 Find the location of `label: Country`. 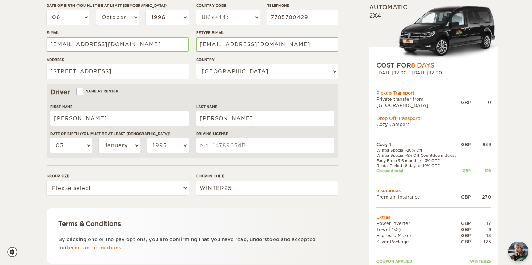

label: Country is located at coordinates (267, 60).